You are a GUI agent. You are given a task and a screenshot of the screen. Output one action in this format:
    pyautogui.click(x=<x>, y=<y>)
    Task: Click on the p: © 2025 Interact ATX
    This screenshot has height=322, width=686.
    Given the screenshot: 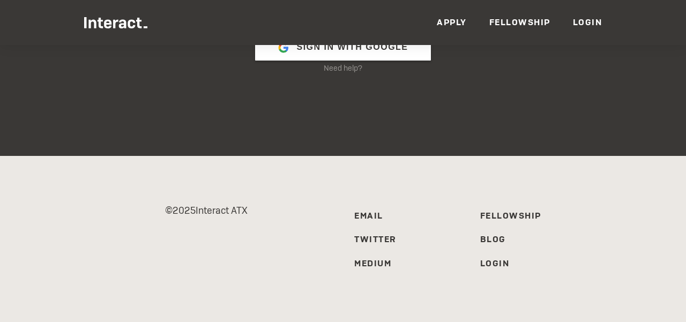 What is the action you would take?
    pyautogui.click(x=206, y=210)
    